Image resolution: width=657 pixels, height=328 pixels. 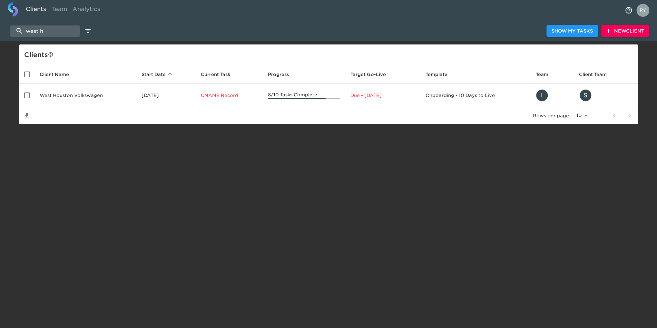 I want to click on a: Clients, so click(x=36, y=10).